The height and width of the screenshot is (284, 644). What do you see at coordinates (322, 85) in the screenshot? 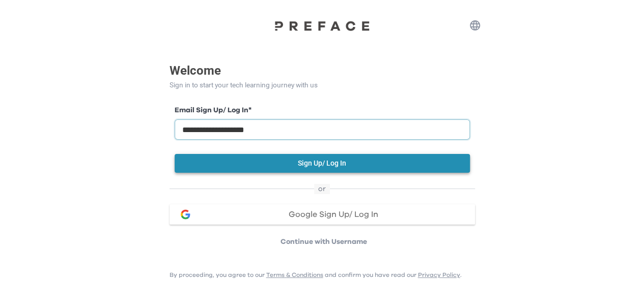
I see `p: Sign in to start your tech learning journey with us` at bounding box center [322, 85].